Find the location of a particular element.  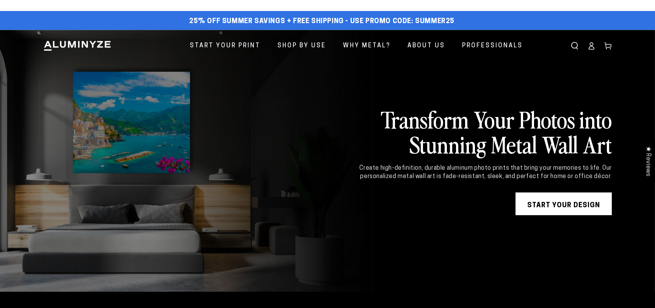

summary: Search our site is located at coordinates (574, 46).